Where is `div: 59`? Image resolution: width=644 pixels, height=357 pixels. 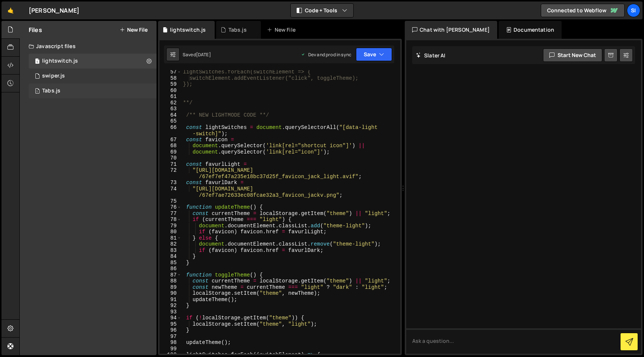
div: 59 is located at coordinates (171, 84).